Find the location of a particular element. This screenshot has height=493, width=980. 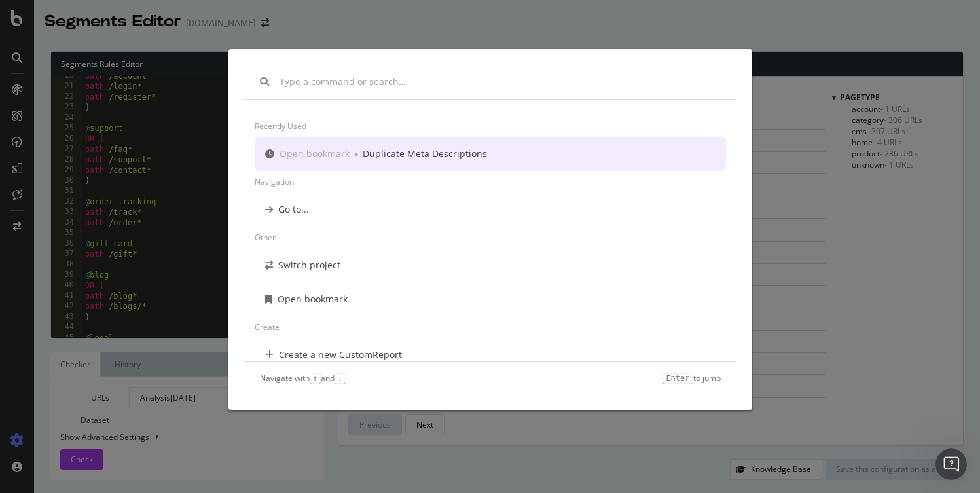

div: Navigate with and is located at coordinates (302, 378).